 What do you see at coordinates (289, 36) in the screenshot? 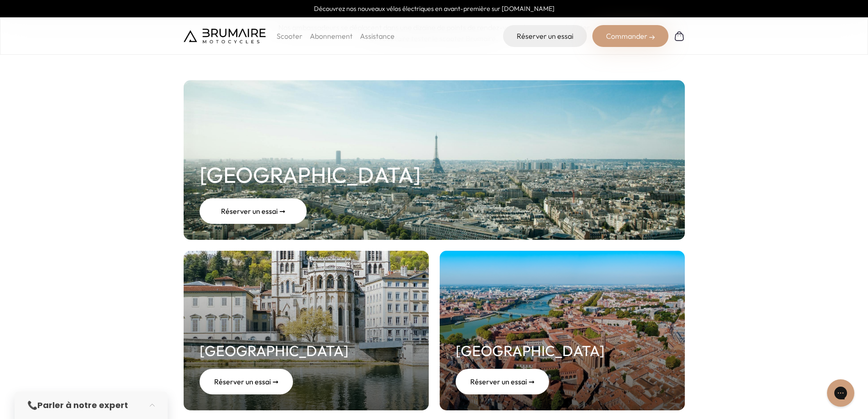
I see `p: Scooter` at bounding box center [289, 36].